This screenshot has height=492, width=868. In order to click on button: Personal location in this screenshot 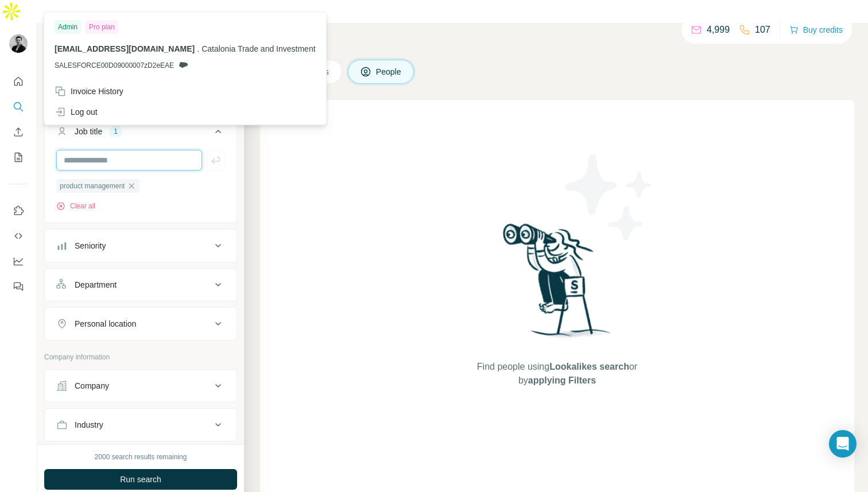, I will do `click(141, 324)`.